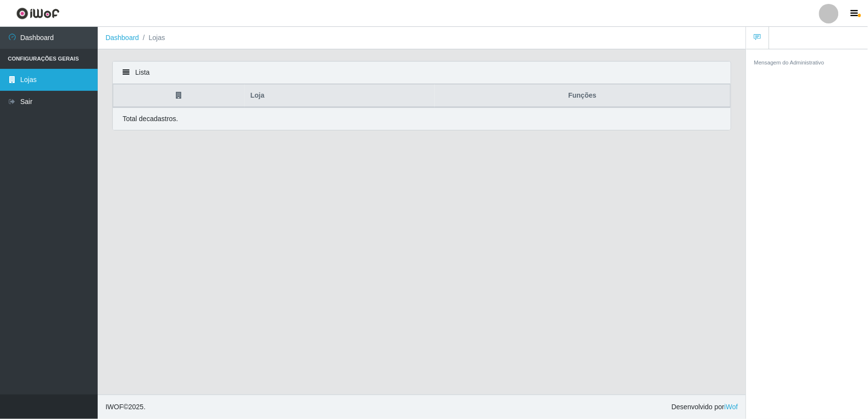 This screenshot has height=419, width=868. What do you see at coordinates (789, 63) in the screenshot?
I see `small: Mensagem do Administrativo` at bounding box center [789, 63].